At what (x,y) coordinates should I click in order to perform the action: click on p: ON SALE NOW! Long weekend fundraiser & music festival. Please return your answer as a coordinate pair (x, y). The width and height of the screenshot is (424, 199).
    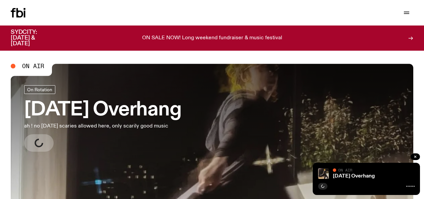
    Looking at the image, I should click on (212, 38).